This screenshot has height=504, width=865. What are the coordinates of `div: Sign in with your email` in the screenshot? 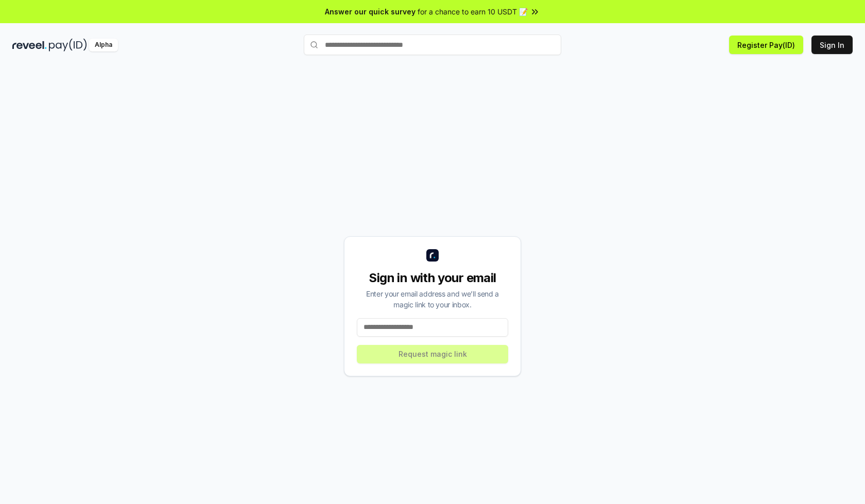 It's located at (433, 278).